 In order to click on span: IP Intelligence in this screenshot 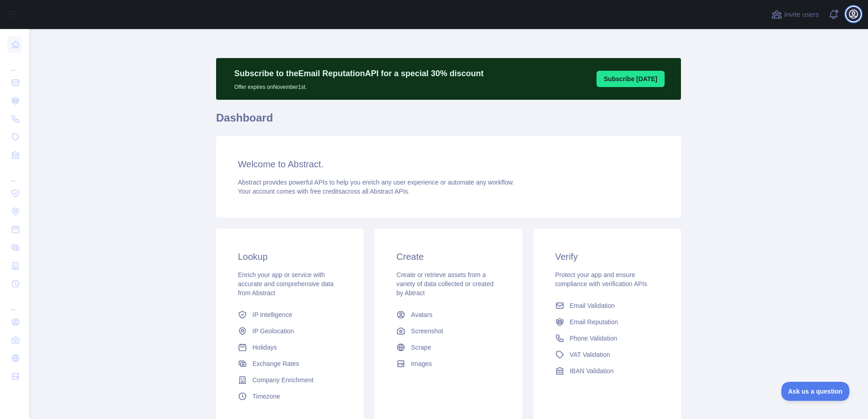, I will do `click(273, 315)`.